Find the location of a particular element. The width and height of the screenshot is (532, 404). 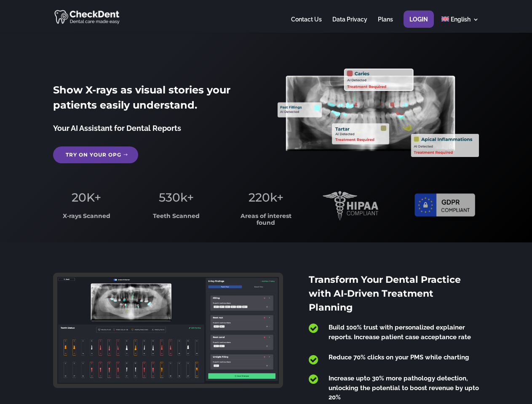

span: Transform Your Dental Practice with AI-Driven Treatment Planning is located at coordinates (385, 294).